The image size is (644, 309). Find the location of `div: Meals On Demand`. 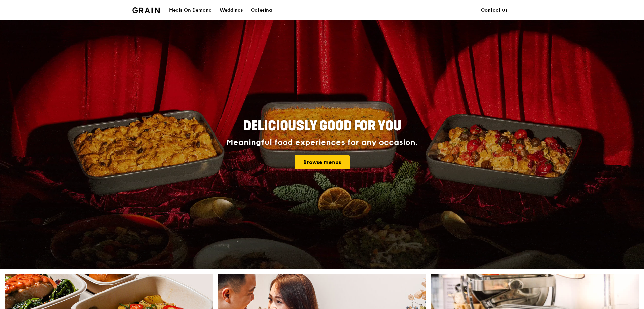

div: Meals On Demand is located at coordinates (190, 10).